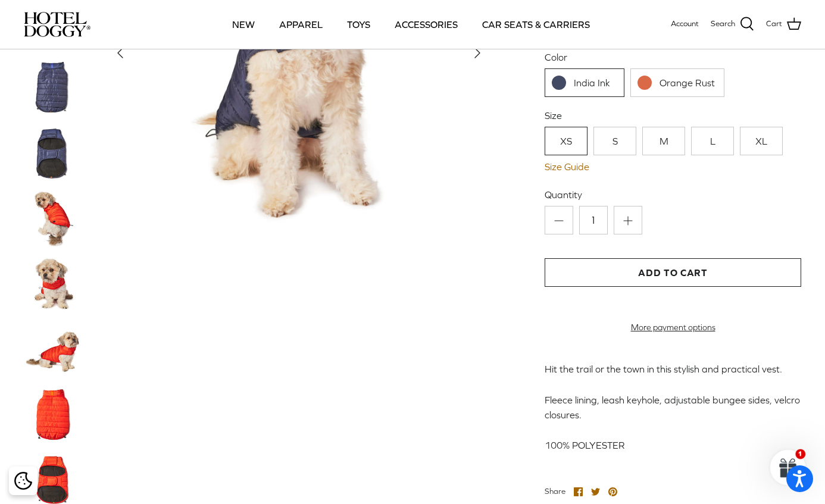  Describe the element at coordinates (555, 490) in the screenshot. I see `span: Share` at that location.